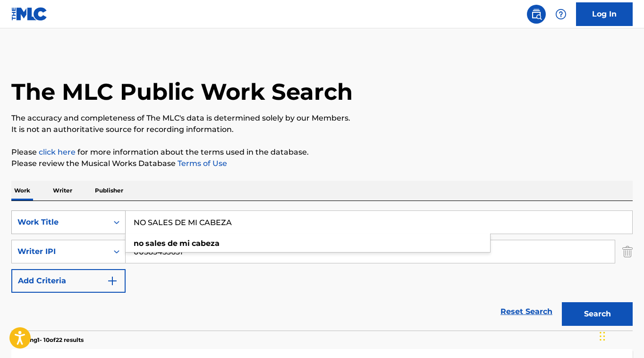 The image size is (644, 358). I want to click on p: Please for more information about the terms used in the database., so click(322, 152).